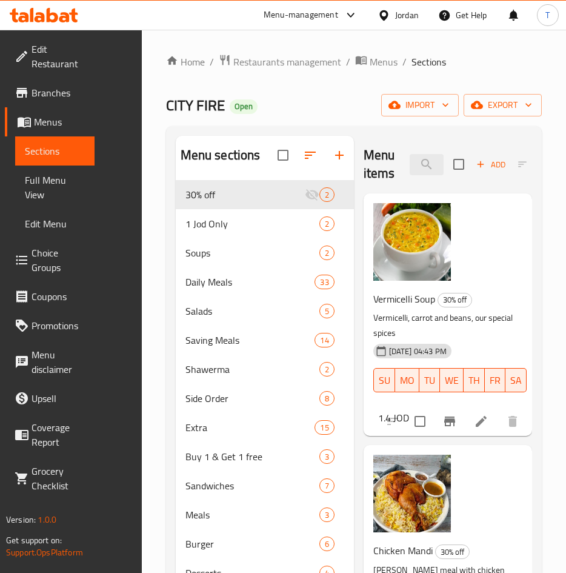  What do you see at coordinates (474, 380) in the screenshot?
I see `span: TH` at bounding box center [474, 380].